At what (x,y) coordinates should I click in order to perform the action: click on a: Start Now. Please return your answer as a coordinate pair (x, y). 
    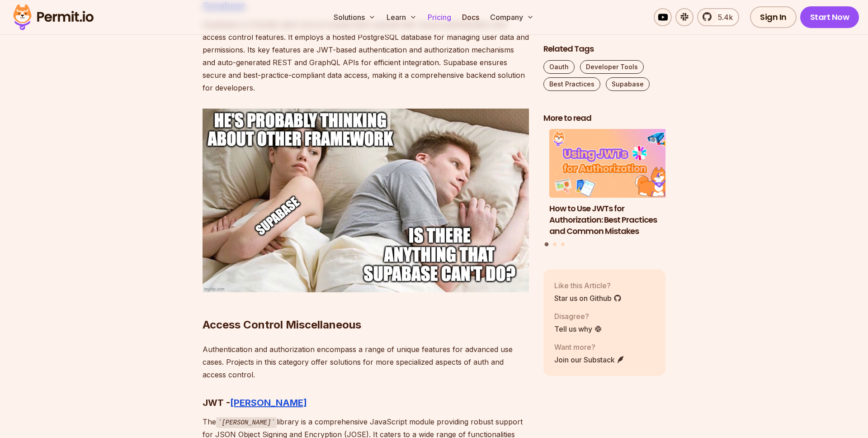
    Looking at the image, I should click on (830, 17).